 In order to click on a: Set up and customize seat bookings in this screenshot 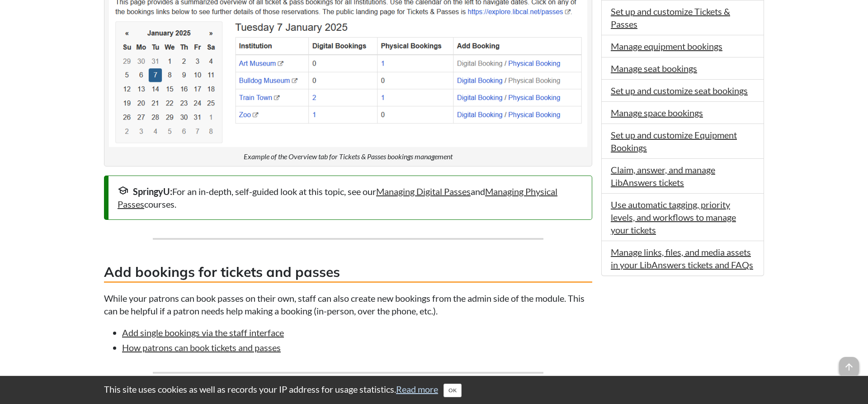, I will do `click(679, 91)`.